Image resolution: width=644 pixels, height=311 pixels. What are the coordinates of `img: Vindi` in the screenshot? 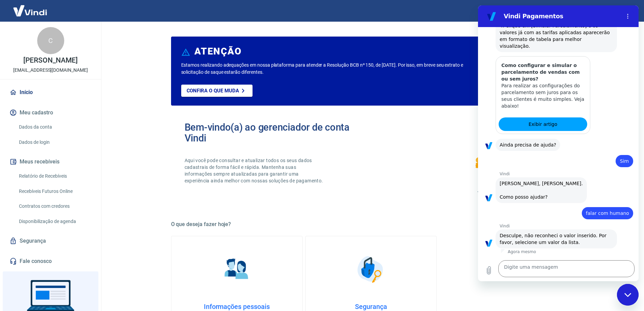 It's located at (30, 10).